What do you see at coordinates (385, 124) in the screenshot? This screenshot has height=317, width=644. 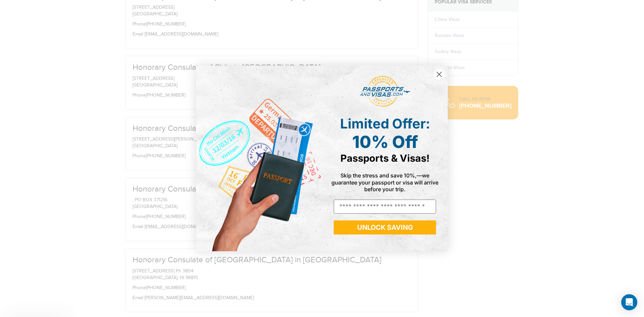 I see `span: Limited Offer:` at bounding box center [385, 124].